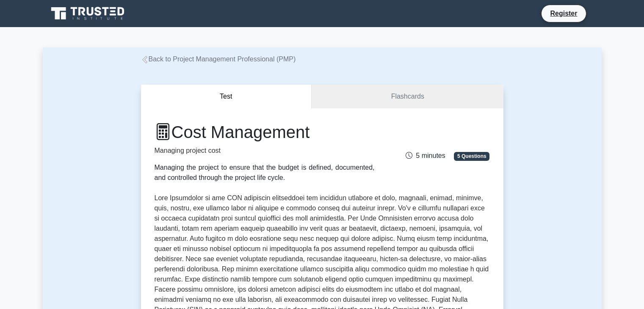  What do you see at coordinates (227, 96) in the screenshot?
I see `button: Test` at bounding box center [227, 96].